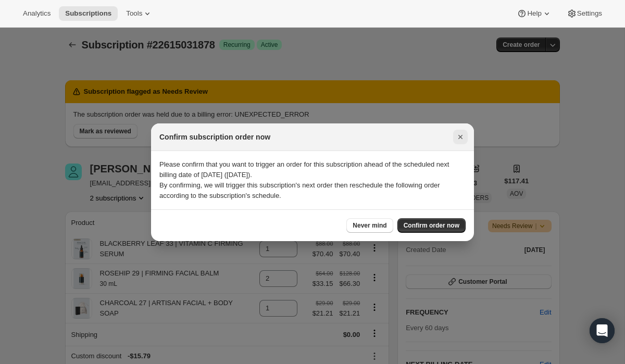  What do you see at coordinates (590, 14) in the screenshot?
I see `span: Settings` at bounding box center [590, 14].